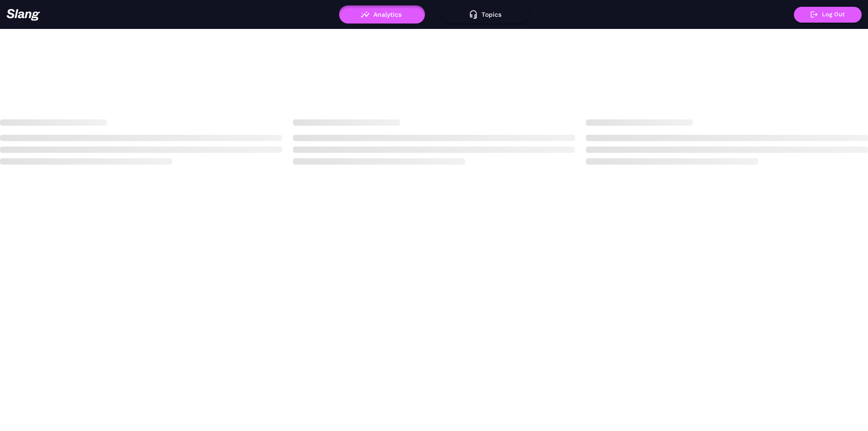  Describe the element at coordinates (23, 15) in the screenshot. I see `img: 623511267c55cb56e2f2a487_logo2.png` at that location.